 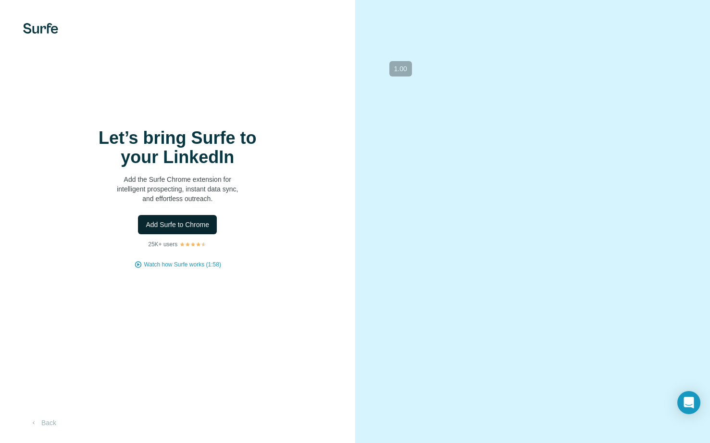 I want to click on span: Add Surfe to Chrome, so click(x=177, y=225).